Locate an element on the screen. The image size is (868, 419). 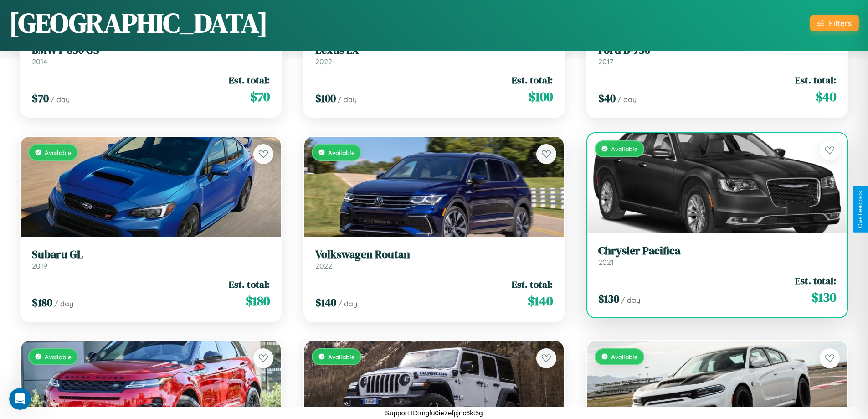
a: Lexus LX2022 is located at coordinates (434, 55).